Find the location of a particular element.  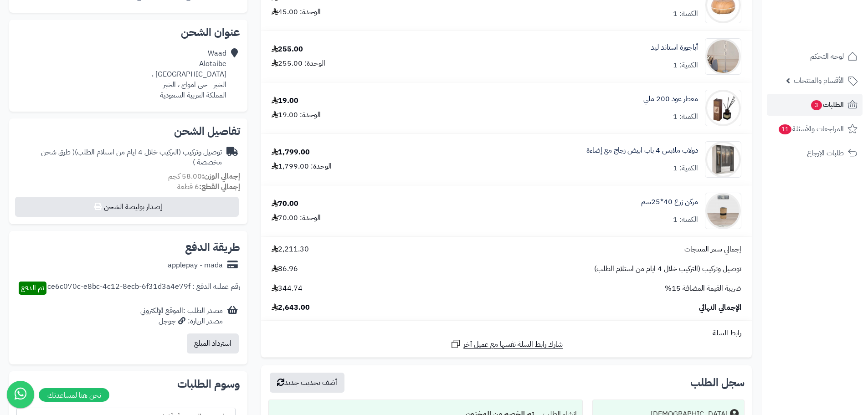

h2: طريقة الدفع is located at coordinates (212, 247).